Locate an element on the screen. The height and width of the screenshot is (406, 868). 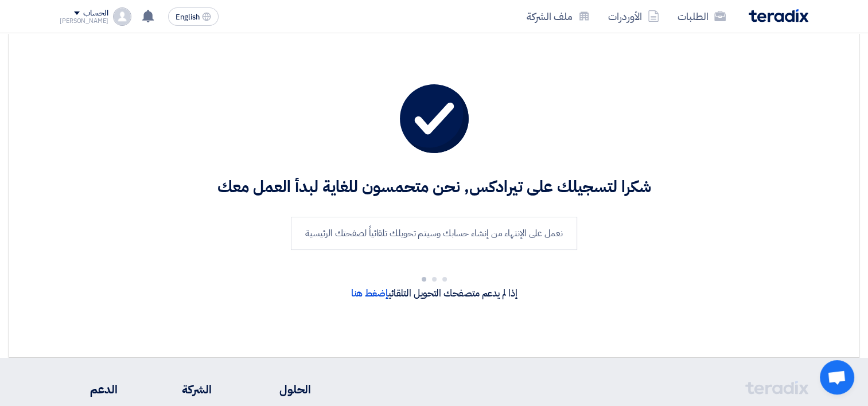
a: الطلبات is located at coordinates (702, 16).